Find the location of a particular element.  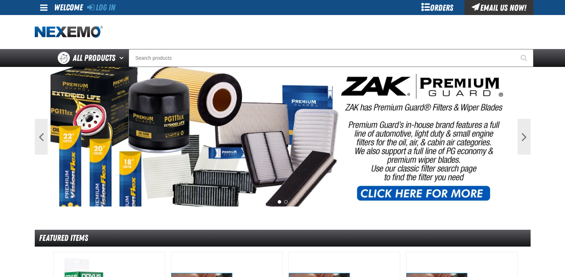

button: 2 of 2 is located at coordinates (286, 202).